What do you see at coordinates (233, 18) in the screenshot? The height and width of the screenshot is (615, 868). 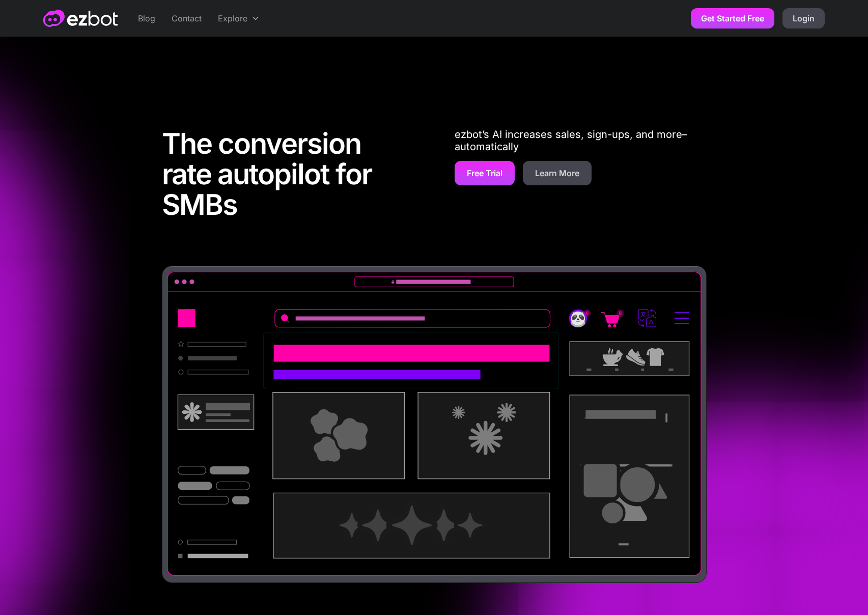 I see `div: Explore` at bounding box center [233, 18].